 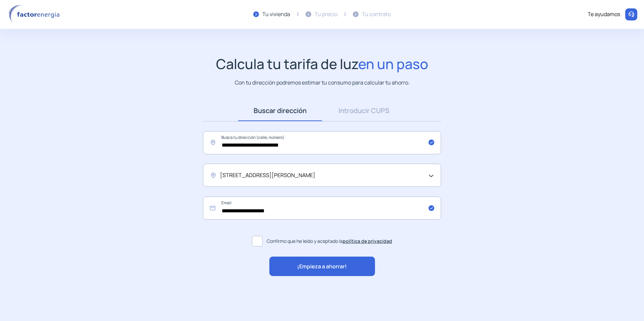 What do you see at coordinates (393, 64) in the screenshot?
I see `span: en un paso` at bounding box center [393, 64].